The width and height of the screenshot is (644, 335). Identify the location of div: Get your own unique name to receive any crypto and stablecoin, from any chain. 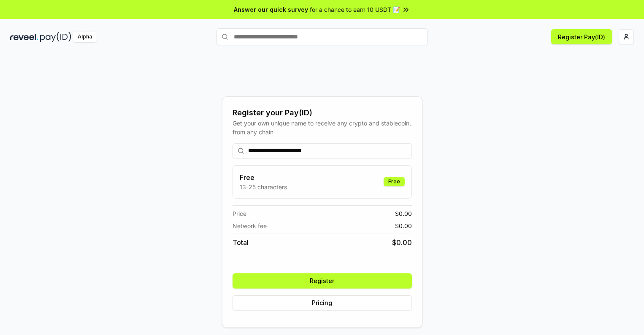
(322, 127).